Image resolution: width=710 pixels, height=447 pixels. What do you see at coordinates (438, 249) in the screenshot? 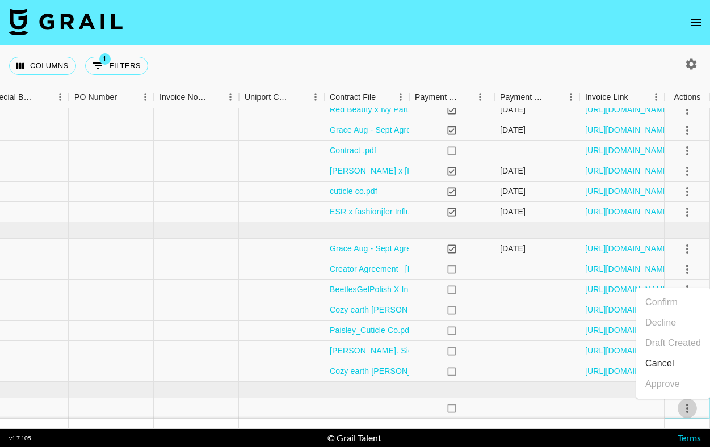
I see `a: Grace Aug - Sept Agreement Thrive Market Campaign..docx` at bounding box center [438, 249].